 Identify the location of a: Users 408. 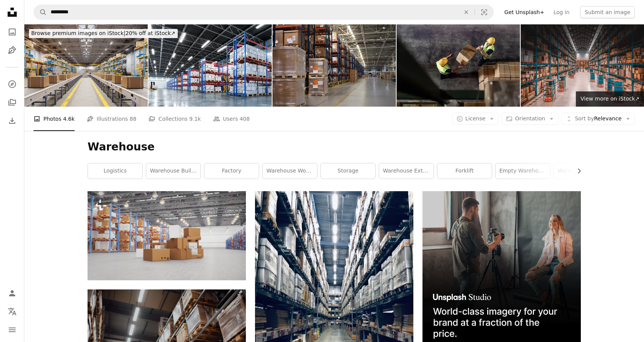
(232, 119).